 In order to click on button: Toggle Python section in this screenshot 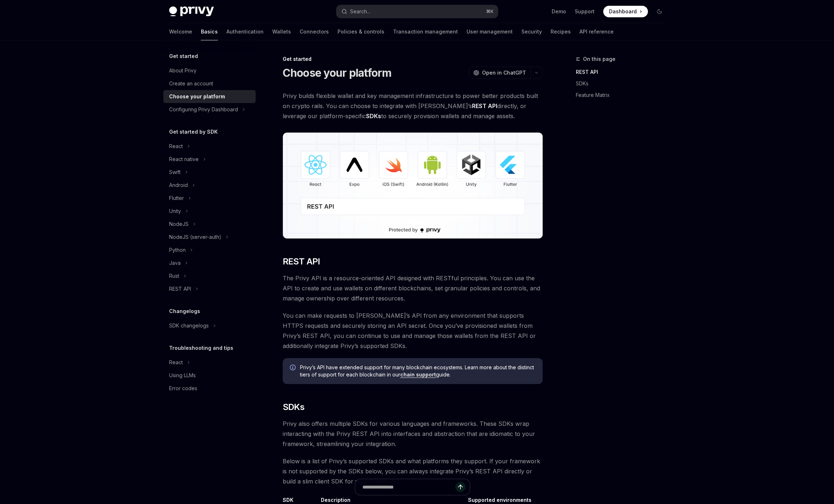, I will do `click(210, 250)`.